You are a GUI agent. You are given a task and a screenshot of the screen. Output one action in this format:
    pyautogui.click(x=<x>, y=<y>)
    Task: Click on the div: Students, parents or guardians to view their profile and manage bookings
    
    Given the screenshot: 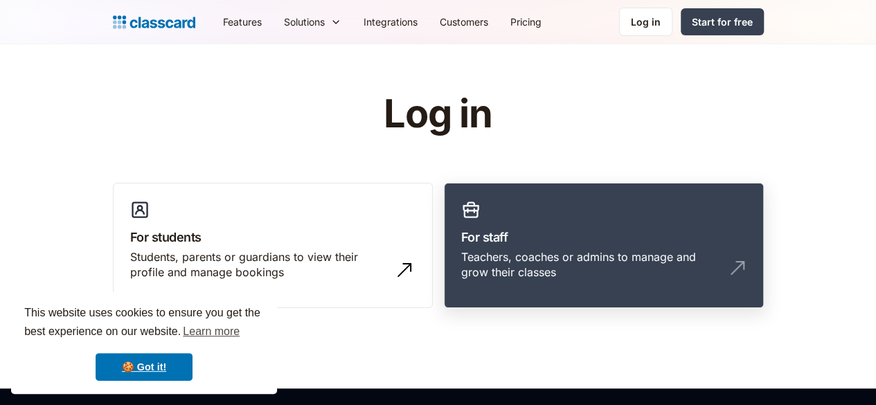 What is the action you would take?
    pyautogui.click(x=259, y=265)
    